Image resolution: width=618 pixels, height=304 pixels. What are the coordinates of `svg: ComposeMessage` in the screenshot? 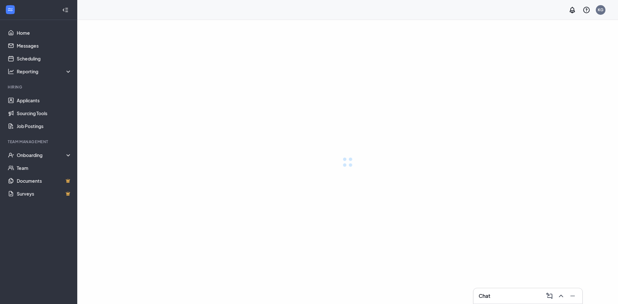 It's located at (549, 296).